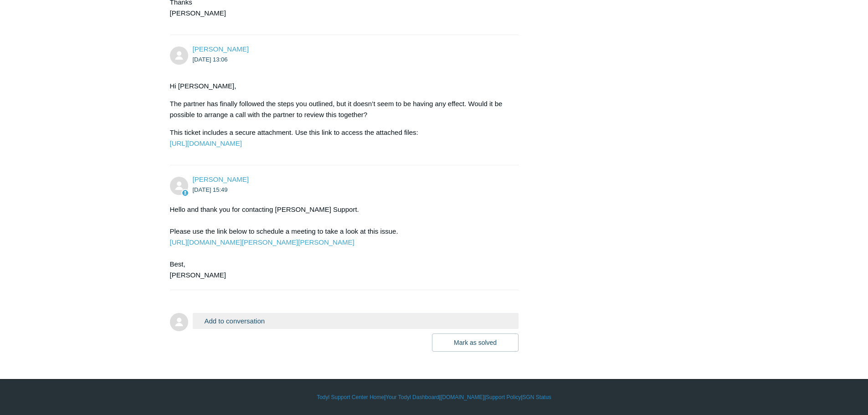 This screenshot has width=868, height=415. I want to click on time: 2025-09-24T13:06:13Z, so click(210, 59).